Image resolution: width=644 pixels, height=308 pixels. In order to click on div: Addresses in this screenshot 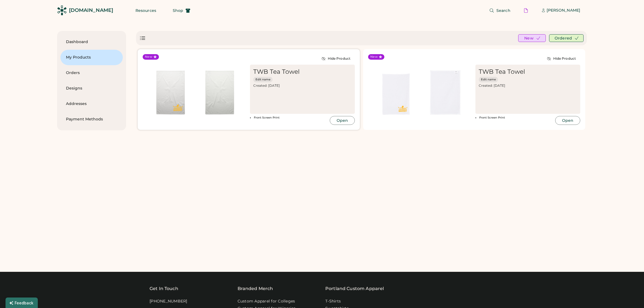, I will do `click(92, 104)`.